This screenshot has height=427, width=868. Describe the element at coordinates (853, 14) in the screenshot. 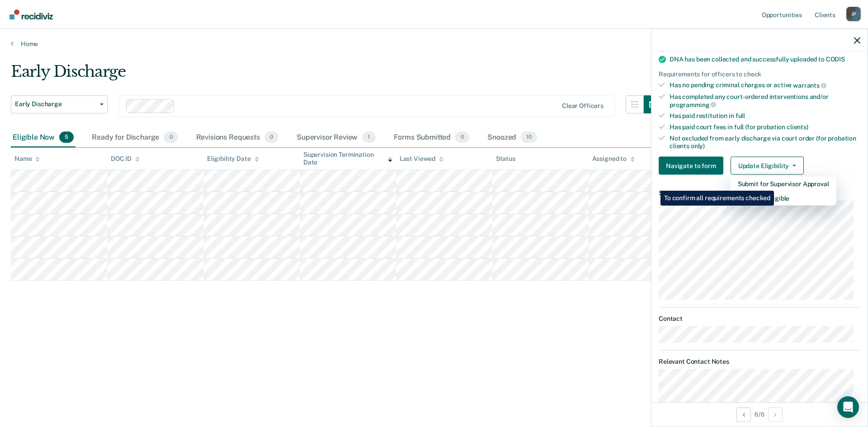

I see `button: Profile dropdown button` at that location.